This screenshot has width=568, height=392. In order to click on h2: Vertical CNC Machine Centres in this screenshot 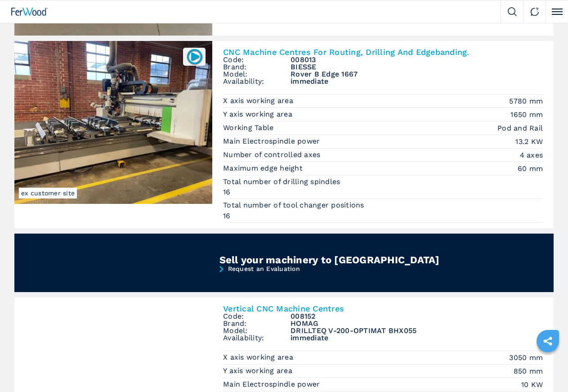, I will do `click(383, 309)`.